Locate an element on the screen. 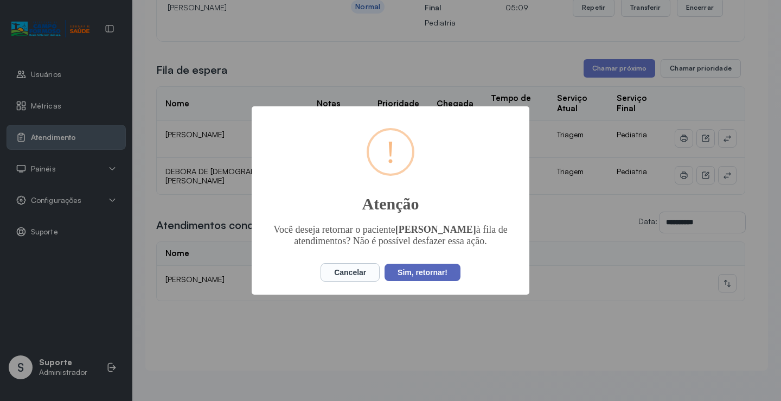 The height and width of the screenshot is (401, 781). h2: Atenção is located at coordinates (391, 197).